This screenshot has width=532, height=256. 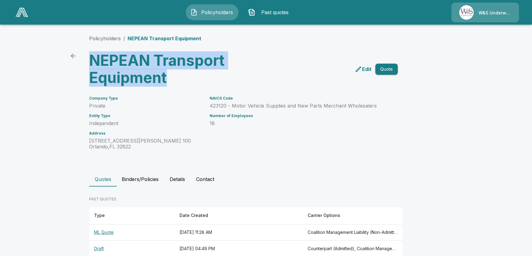 I want to click on h3: NEPEAN Transport Equipment, so click(x=165, y=69).